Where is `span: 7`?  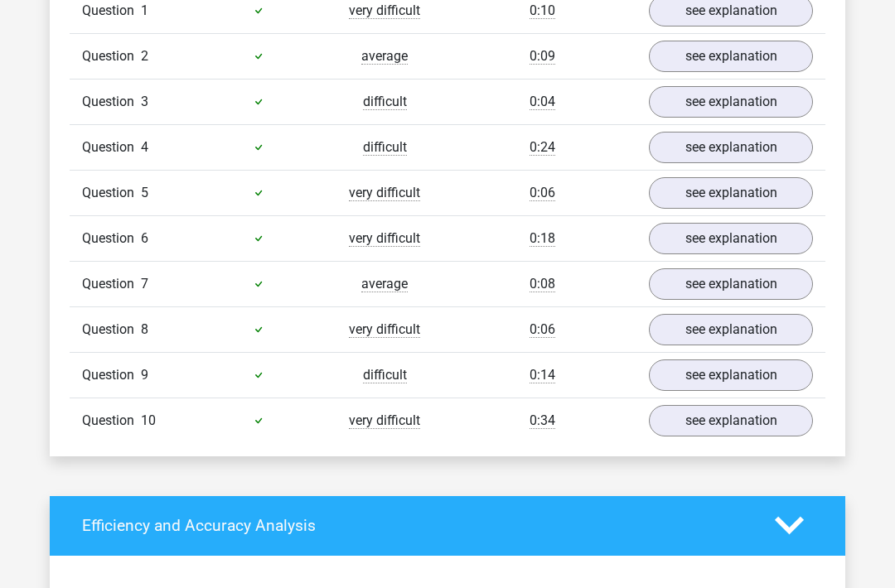
span: 7 is located at coordinates (145, 283).